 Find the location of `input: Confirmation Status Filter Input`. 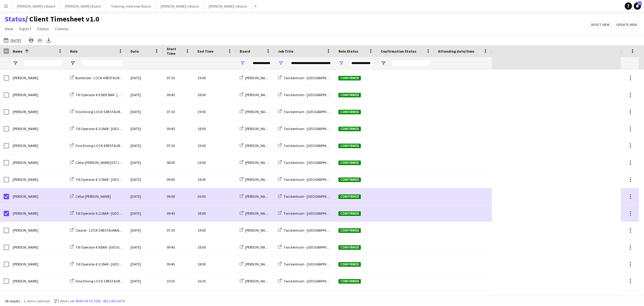

input: Confirmation Status Filter Input is located at coordinates (411, 63).